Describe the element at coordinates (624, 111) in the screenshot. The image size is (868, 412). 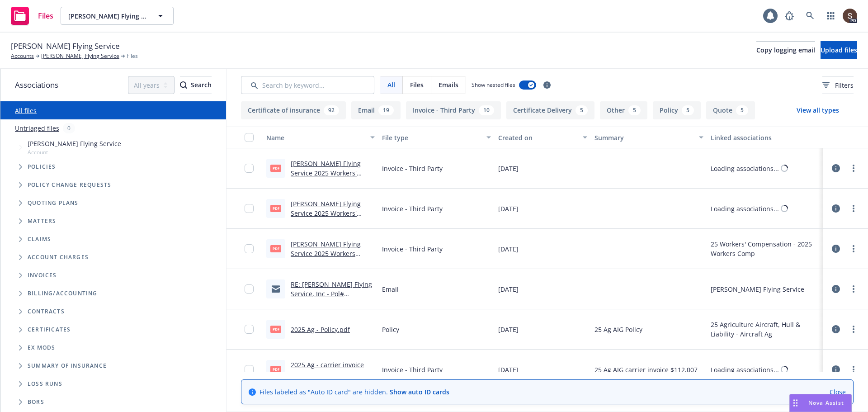
I see `button: Other` at that location.